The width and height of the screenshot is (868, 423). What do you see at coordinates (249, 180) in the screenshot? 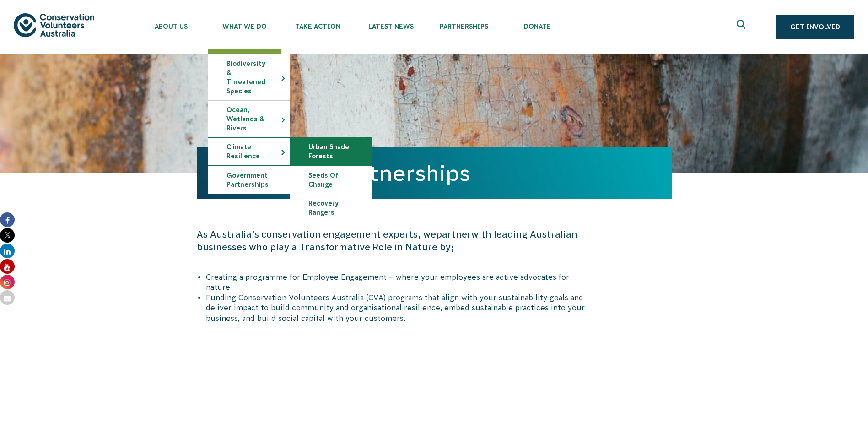
I see `a: Government Partnerships` at bounding box center [249, 180].